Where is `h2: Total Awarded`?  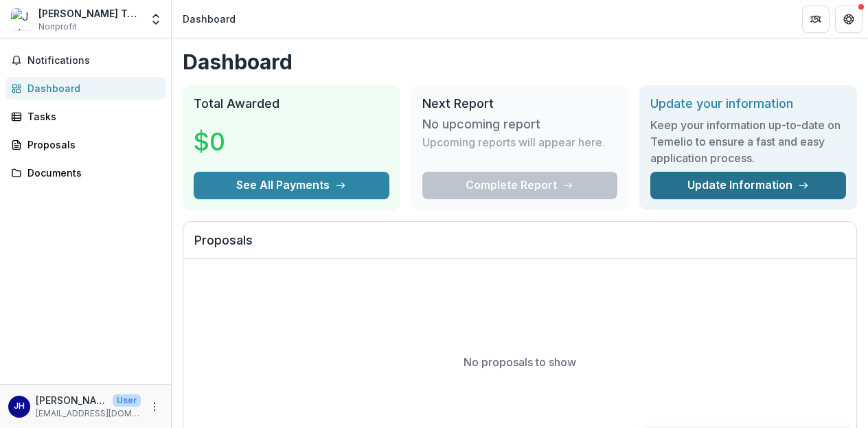
h2: Total Awarded is located at coordinates (292, 104).